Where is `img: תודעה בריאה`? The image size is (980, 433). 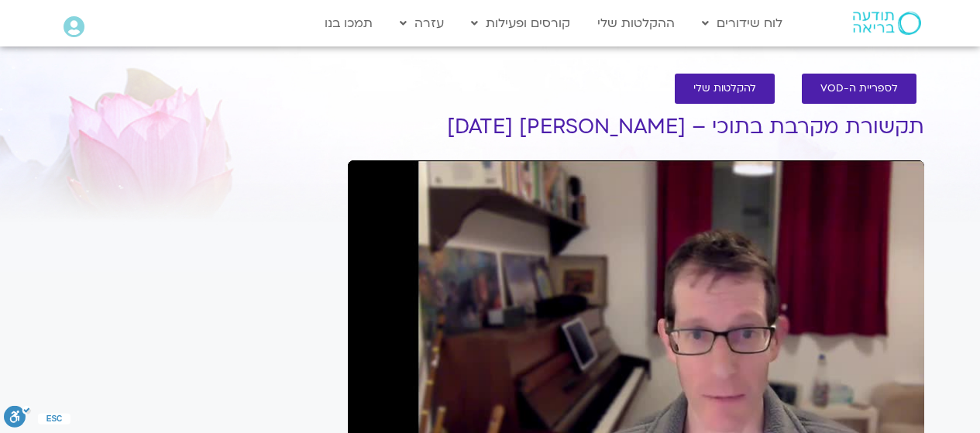 img: תודעה בריאה is located at coordinates (886, 23).